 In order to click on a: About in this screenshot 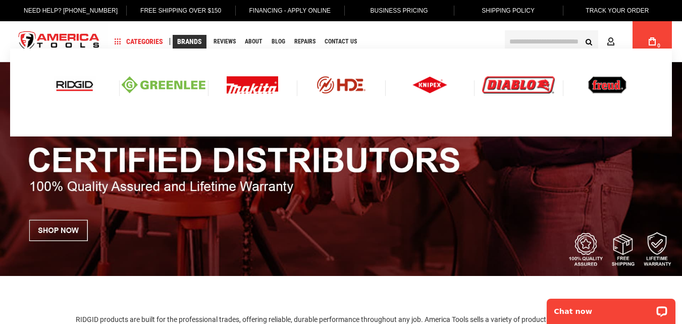, I will do `click(253, 41)`.